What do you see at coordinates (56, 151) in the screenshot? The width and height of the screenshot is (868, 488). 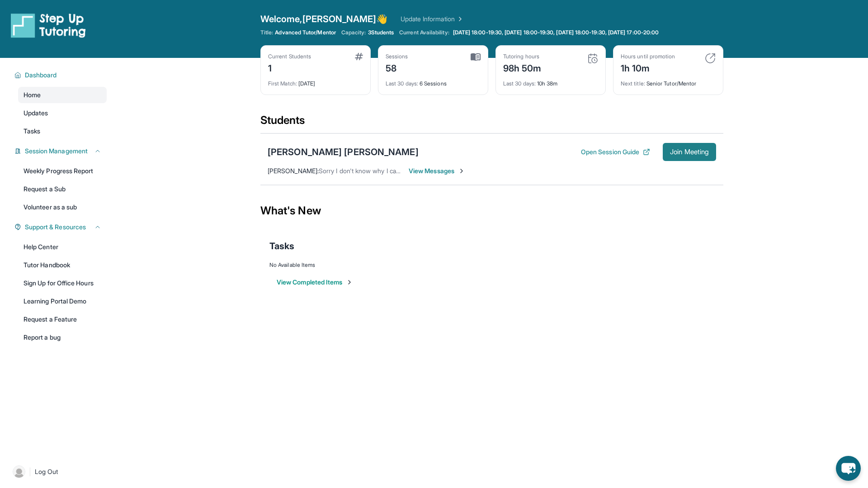 I see `span: Session Management` at bounding box center [56, 151].